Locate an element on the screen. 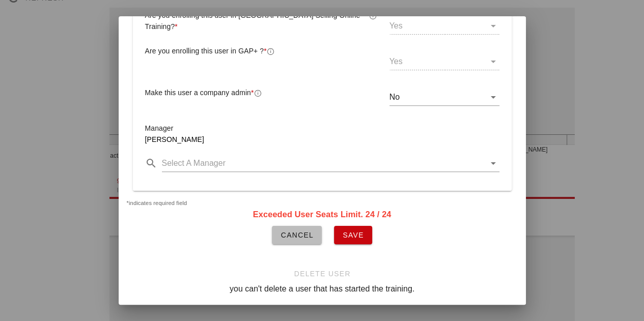 Image resolution: width=644 pixels, height=321 pixels. h3: Exceeded User Seats Limit. 24 / 24 is located at coordinates (322, 214).